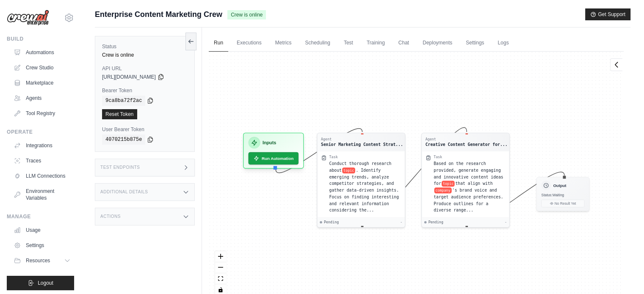 This screenshot has height=294, width=644. I want to click on div: AgentSenior Marketing Content Strat...TaskConduct thorough research abouttopic. Identify emerging..., so click(360, 180).